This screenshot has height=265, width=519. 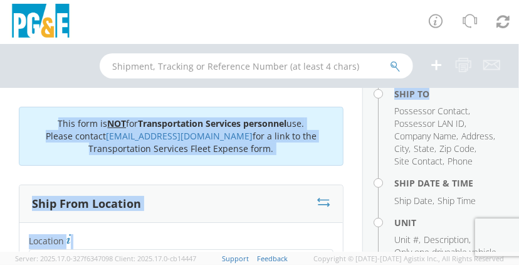 I want to click on span: Company Name, so click(x=425, y=136).